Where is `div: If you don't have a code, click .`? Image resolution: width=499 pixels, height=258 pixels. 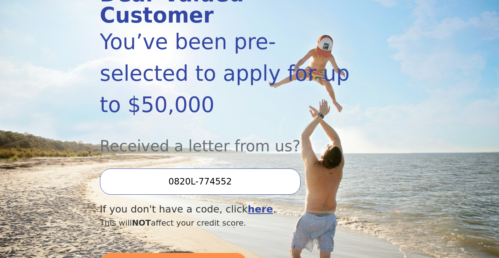 div: If you don't have a code, click . is located at coordinates (227, 209).